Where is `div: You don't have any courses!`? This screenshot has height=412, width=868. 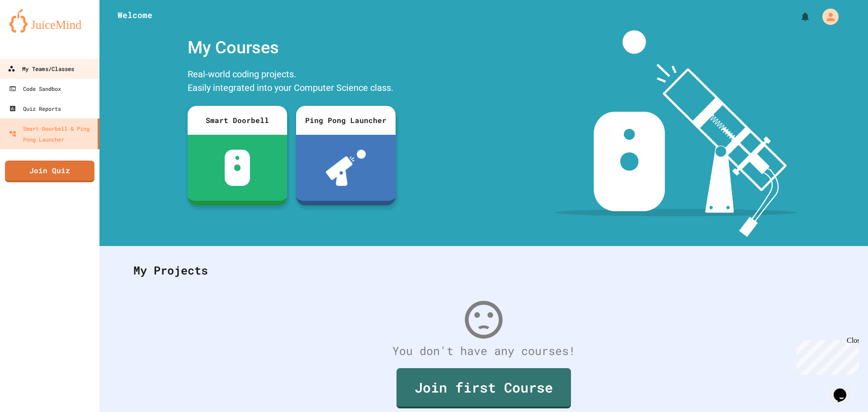 div: You don't have any courses! is located at coordinates (484, 351).